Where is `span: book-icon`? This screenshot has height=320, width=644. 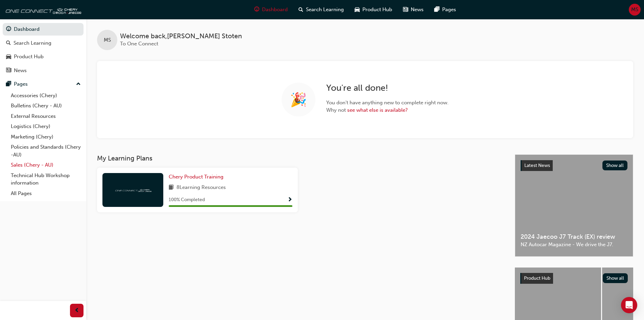 span: book-icon is located at coordinates (171, 187).